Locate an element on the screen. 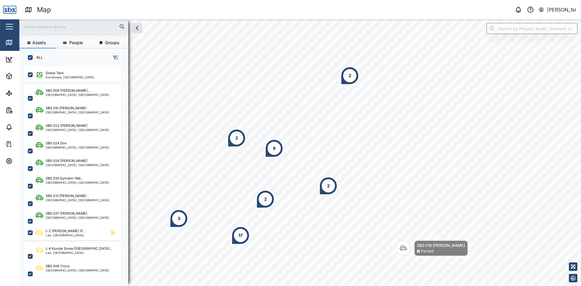 This screenshot has height=286, width=581. div: 6 is located at coordinates (274, 148).